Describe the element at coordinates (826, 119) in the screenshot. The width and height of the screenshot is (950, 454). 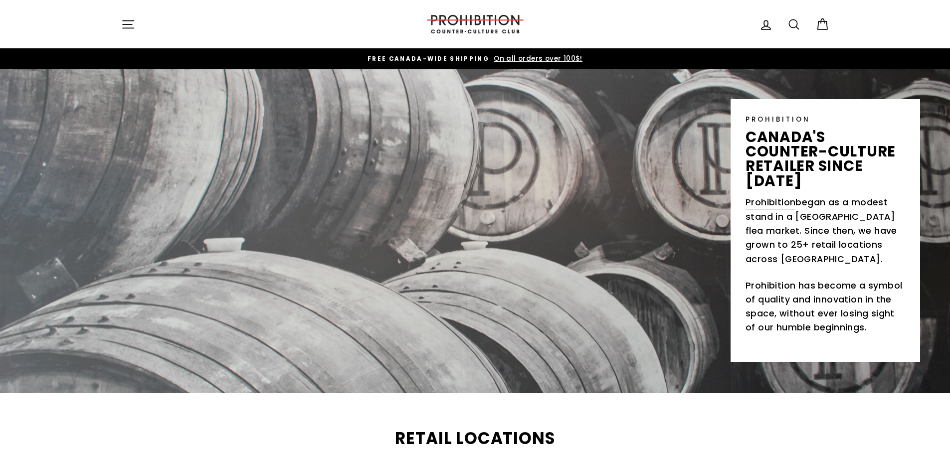
I see `p: PROHIBITION` at that location.